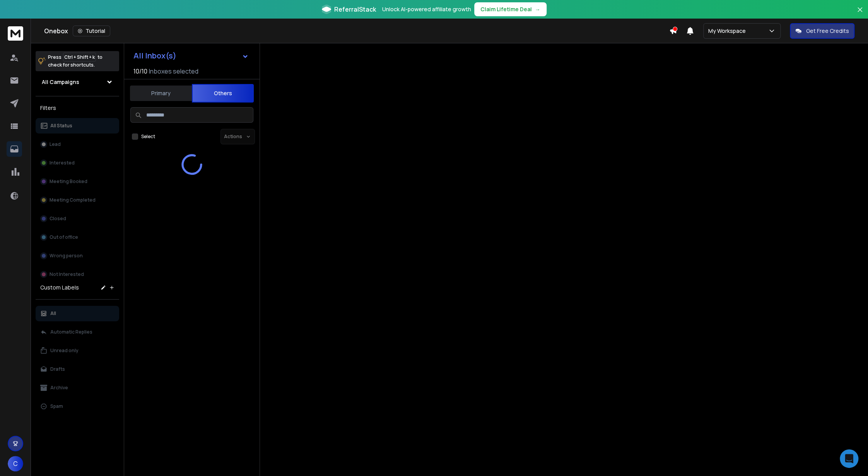 The height and width of the screenshot is (476, 868). I want to click on p: Press to check for shortcuts., so click(75, 61).